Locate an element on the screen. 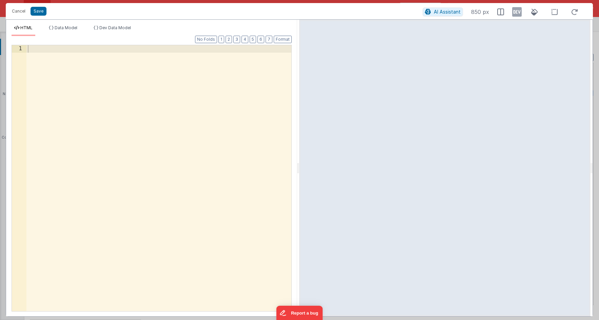 This screenshot has width=599, height=320. button: 2 is located at coordinates (229, 39).